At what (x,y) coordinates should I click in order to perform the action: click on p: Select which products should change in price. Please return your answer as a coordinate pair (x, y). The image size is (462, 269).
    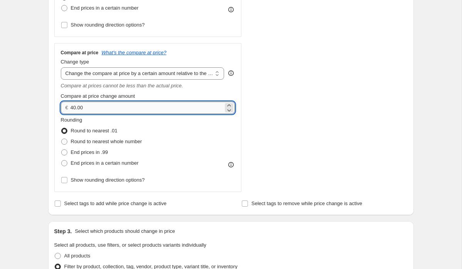
    Looking at the image, I should click on (125, 231).